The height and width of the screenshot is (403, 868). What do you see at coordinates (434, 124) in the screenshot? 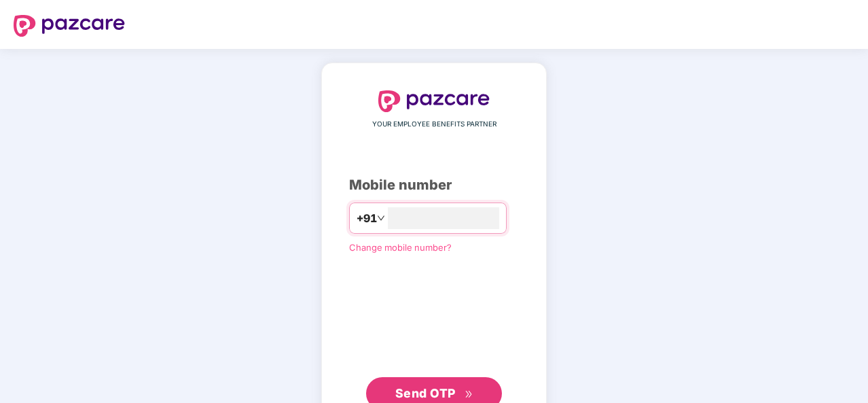
I see `span: YOUR EMPLOYEE BENEFITS PARTNER` at bounding box center [434, 124].